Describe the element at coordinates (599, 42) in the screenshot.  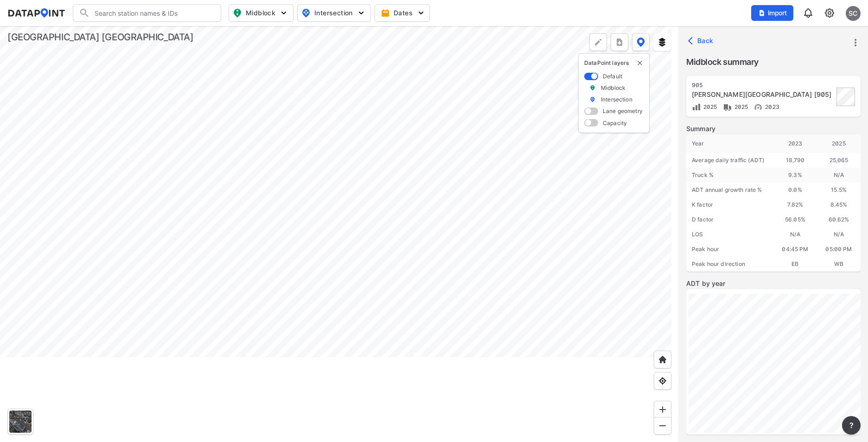
I see `img: +Dz8AAAAASUVORK5CYII=` at that location.